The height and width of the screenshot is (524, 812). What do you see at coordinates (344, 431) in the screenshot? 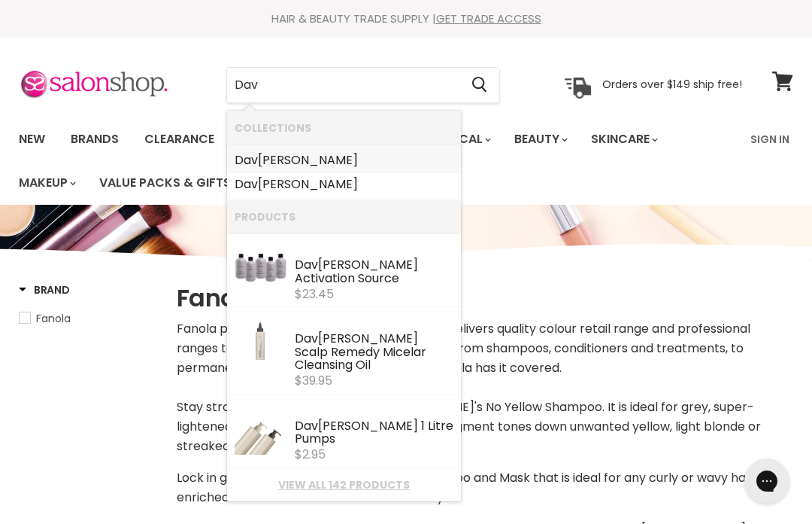
I see `li: Products: Davroe 1 Litre Pumps` at bounding box center [344, 431].